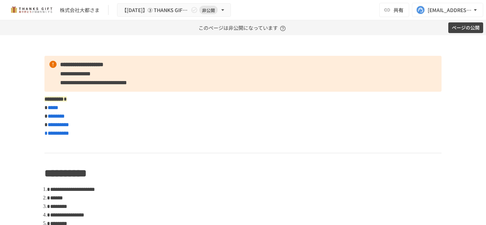 This screenshot has width=486, height=225. What do you see at coordinates (80, 10) in the screenshot?
I see `div: 株式会社大都さま` at bounding box center [80, 10].